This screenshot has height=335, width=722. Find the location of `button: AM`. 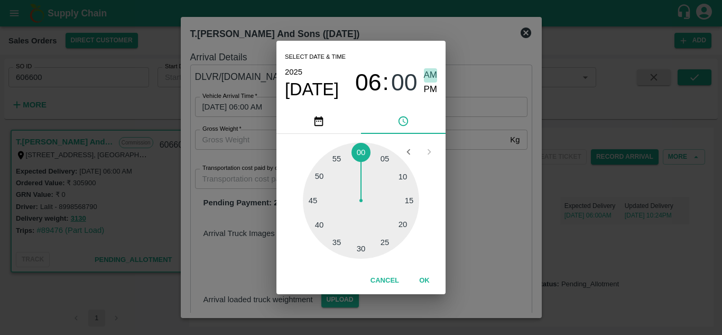

button: AM is located at coordinates (431, 75).